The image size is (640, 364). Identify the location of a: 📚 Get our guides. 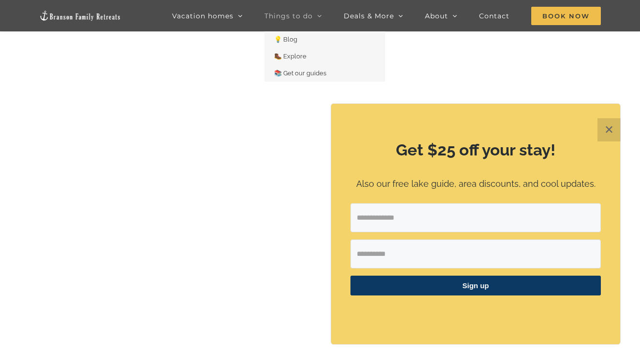
(325, 73).